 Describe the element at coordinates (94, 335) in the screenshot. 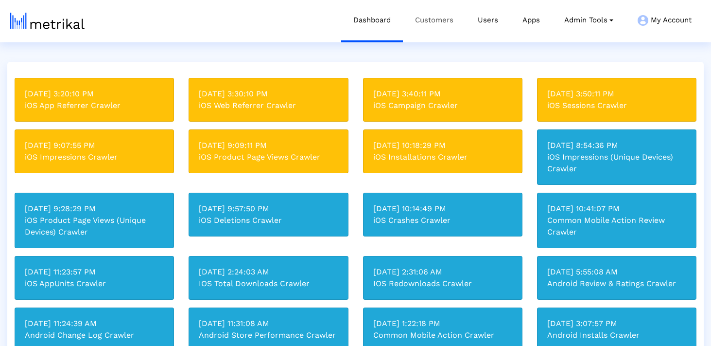

I see `div: Android Change Log Crawler` at that location.